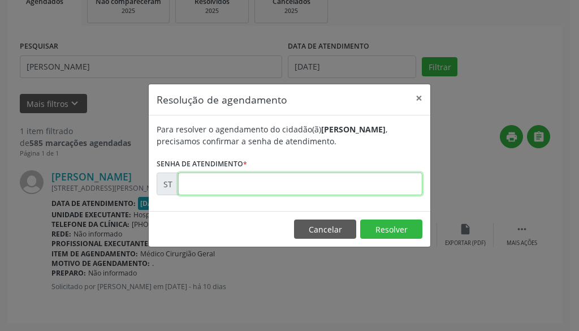 The height and width of the screenshot is (331, 579). I want to click on h5: Resolução de agendamento, so click(222, 99).